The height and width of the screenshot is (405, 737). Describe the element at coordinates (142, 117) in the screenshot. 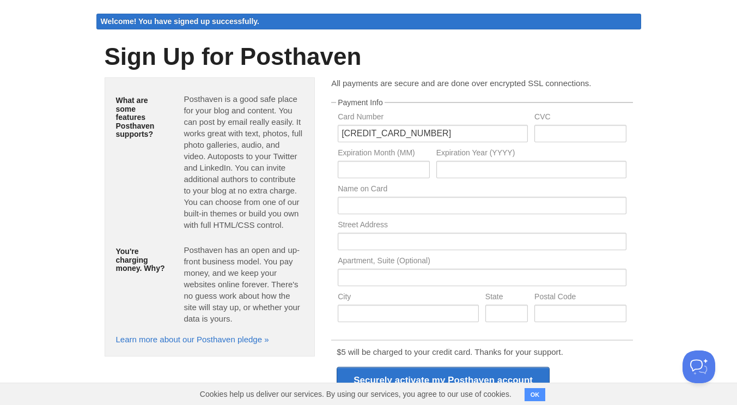

I see `h5: What are some features Posthaven supports?` at that location.